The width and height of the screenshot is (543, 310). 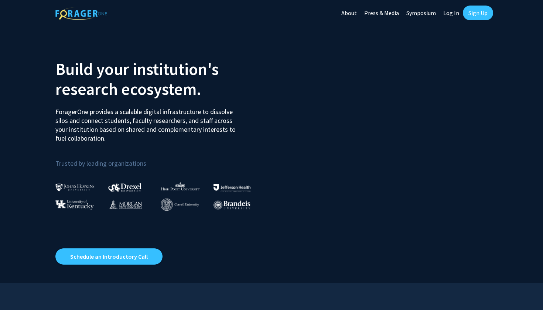 I want to click on a: Sign Up, so click(x=478, y=13).